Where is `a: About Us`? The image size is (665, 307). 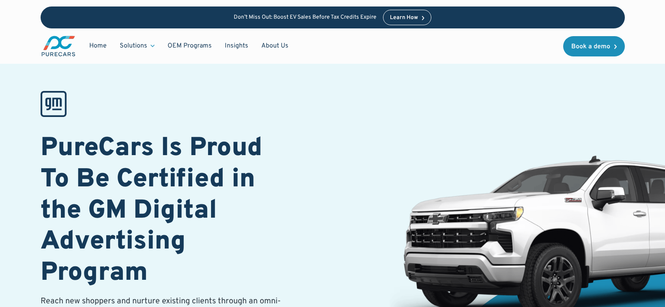
a: About Us is located at coordinates (275, 46).